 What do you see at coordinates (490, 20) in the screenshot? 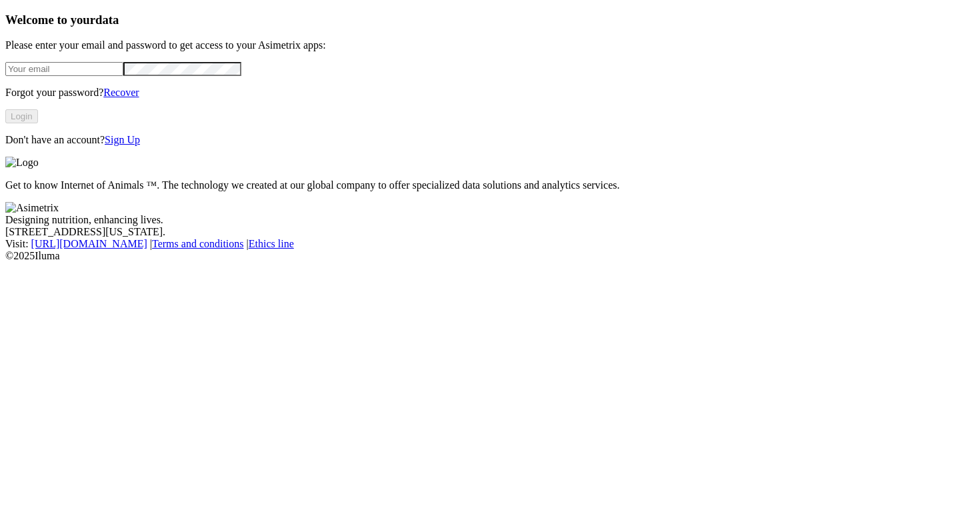
I see `h3: Welcome to your` at bounding box center [490, 20].